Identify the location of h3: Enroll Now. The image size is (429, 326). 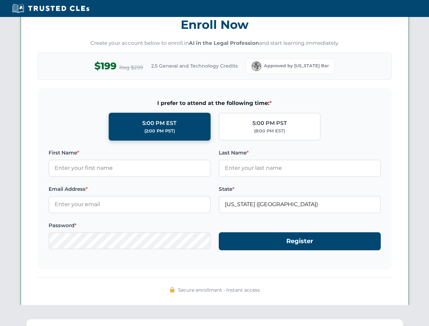
(215, 24).